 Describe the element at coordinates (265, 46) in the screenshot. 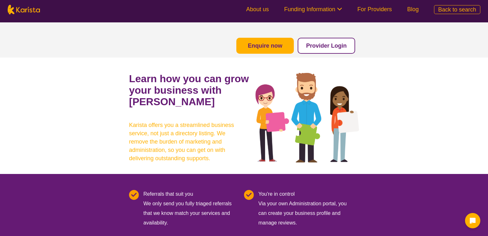

I see `b: Enquire now` at that location.